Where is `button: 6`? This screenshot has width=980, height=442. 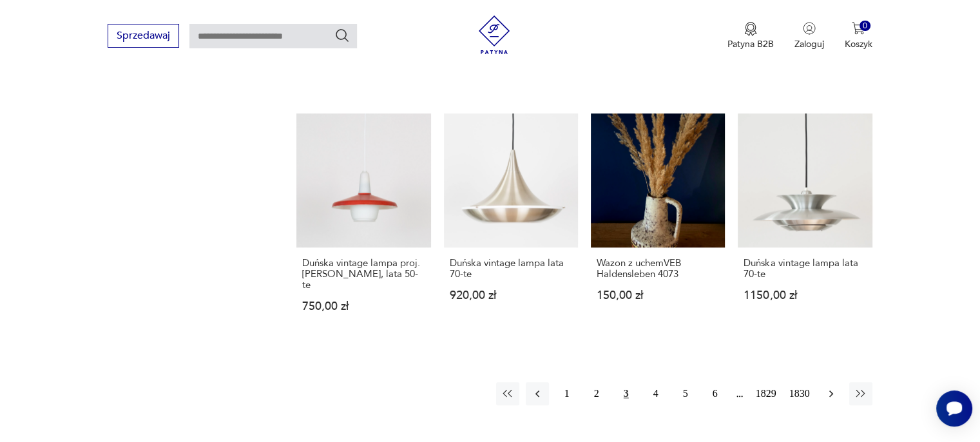
button: 6 is located at coordinates (715, 394).